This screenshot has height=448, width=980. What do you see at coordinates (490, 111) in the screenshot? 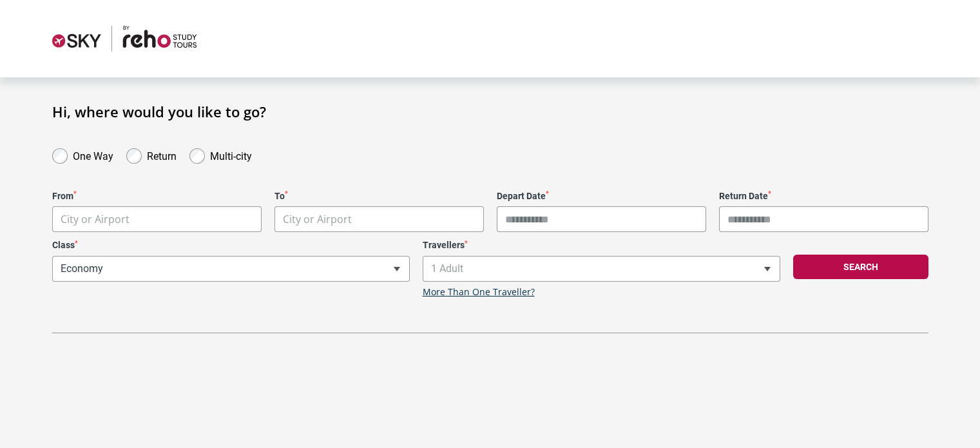
I see `h1: Hi, where would you like to go?` at bounding box center [490, 111].